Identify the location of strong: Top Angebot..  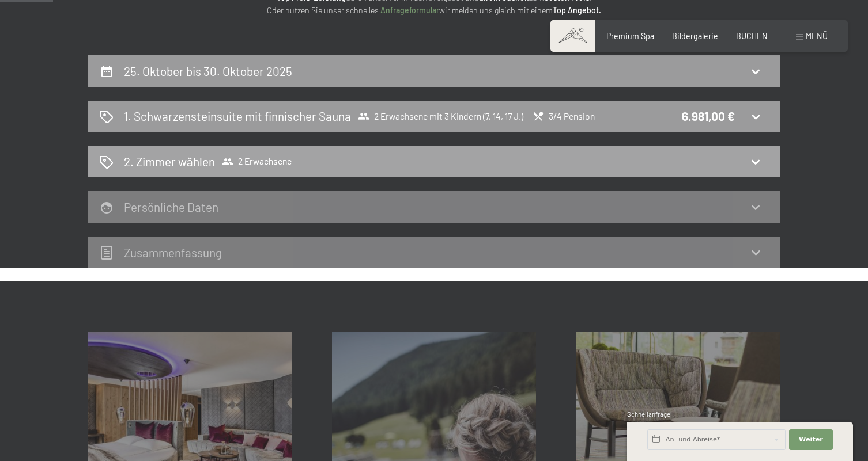
(577, 9).